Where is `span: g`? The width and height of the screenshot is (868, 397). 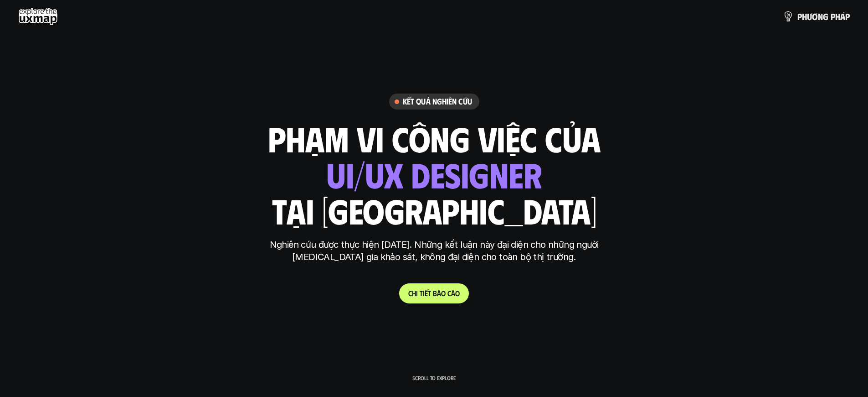
span: g is located at coordinates (826, 17).